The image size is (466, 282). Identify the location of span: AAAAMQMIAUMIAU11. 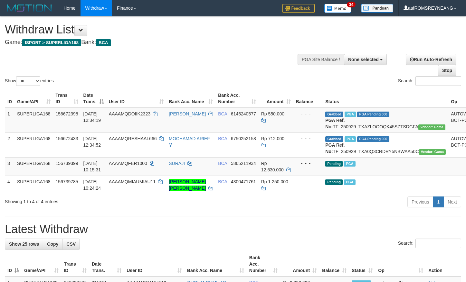
(132, 182).